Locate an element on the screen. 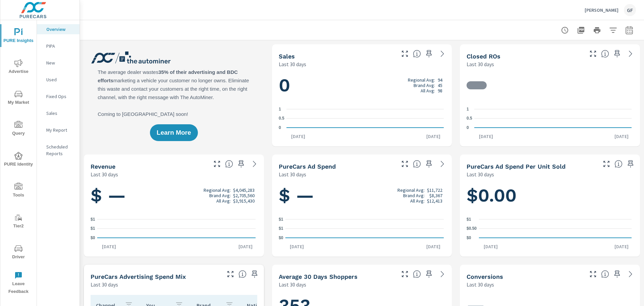 This screenshot has width=644, height=306. text: 0.5 is located at coordinates (469, 118).